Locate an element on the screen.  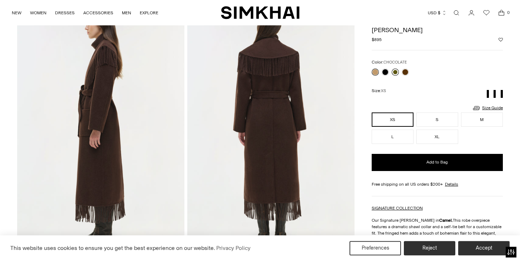
label: Color: is located at coordinates (389, 62).